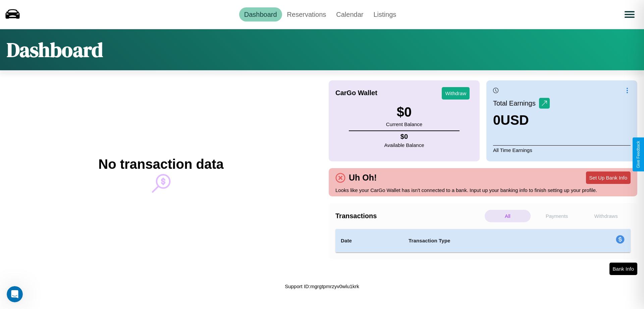  I want to click on p: All Time Earnings, so click(562, 150).